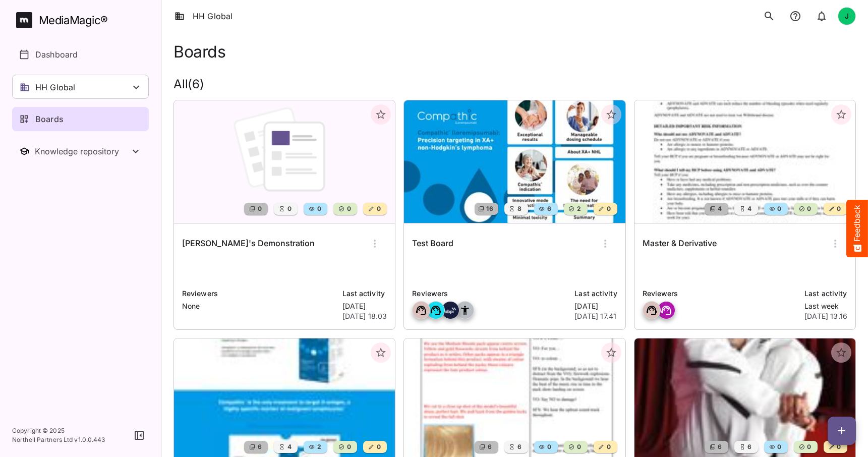 The width and height of the screenshot is (868, 457). Describe the element at coordinates (515, 161) in the screenshot. I see `img: Test Board` at that location.